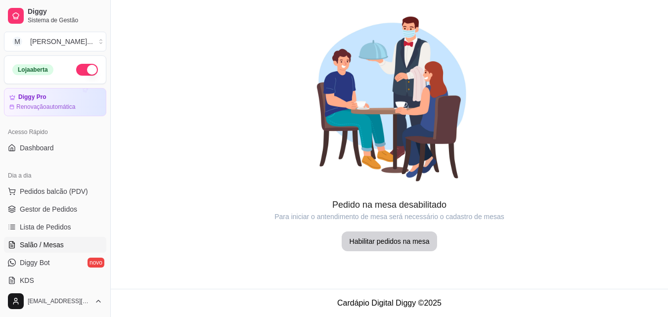 This screenshot has height=317, width=668. Describe the element at coordinates (390, 241) in the screenshot. I see `button: Habilitar pedidos na mesa` at that location.